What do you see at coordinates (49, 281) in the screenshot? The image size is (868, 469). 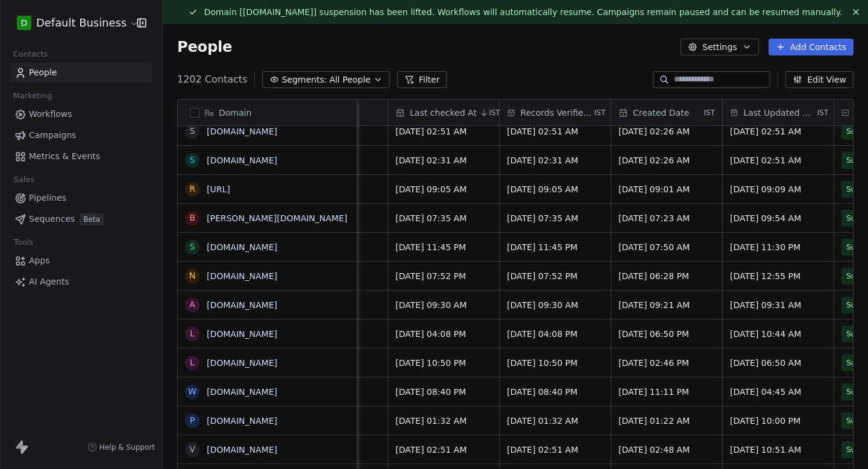 I see `span: AI Agents` at bounding box center [49, 281].